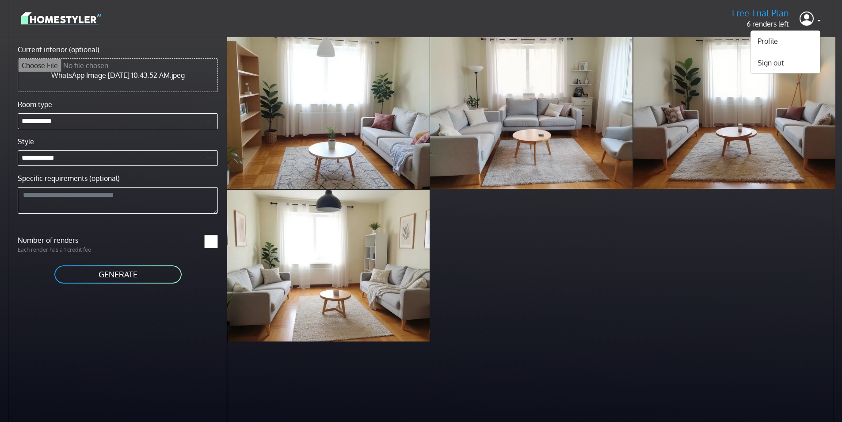  Describe the element at coordinates (65, 249) in the screenshot. I see `p: Each render has a 1 credit fee` at that location.